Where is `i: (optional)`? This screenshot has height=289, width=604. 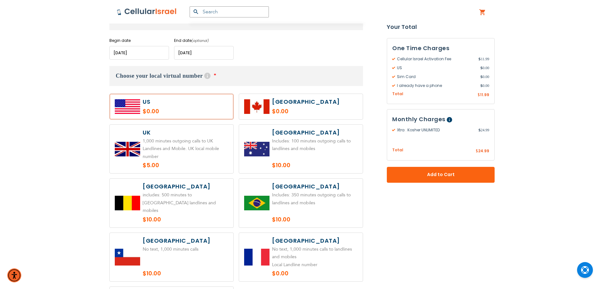
i: (optional) is located at coordinates (200, 41).